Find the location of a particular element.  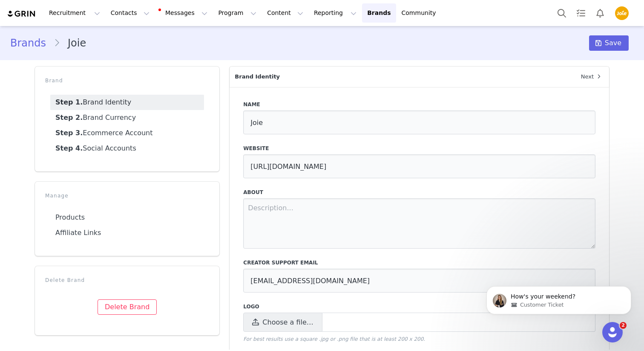

a: Social Accounts is located at coordinates (127, 148).